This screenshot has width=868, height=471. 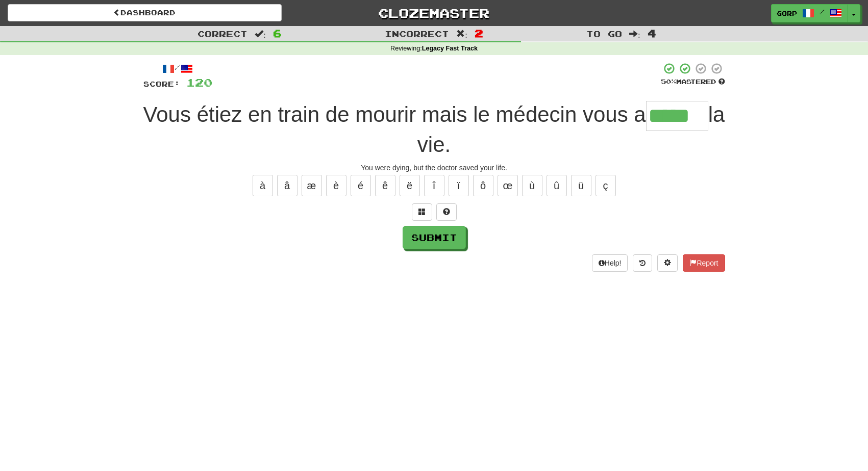 I want to click on span: Incorrect, so click(x=417, y=34).